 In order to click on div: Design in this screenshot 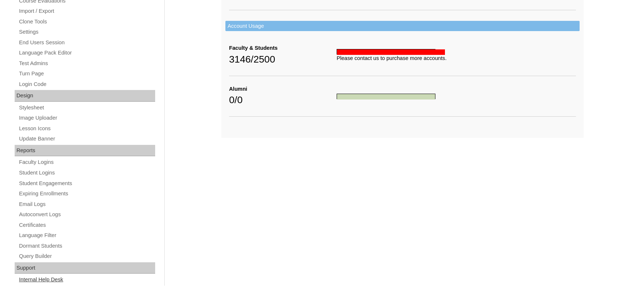, I will do `click(85, 96)`.